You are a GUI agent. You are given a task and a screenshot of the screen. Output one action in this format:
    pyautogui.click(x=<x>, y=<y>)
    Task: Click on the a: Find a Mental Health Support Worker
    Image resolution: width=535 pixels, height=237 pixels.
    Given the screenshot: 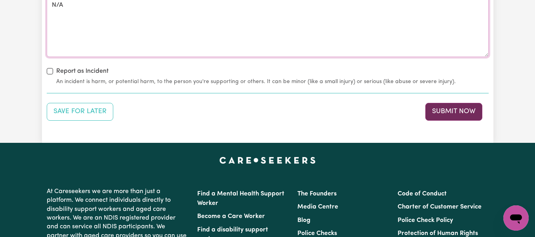 What is the action you would take?
    pyautogui.click(x=241, y=199)
    